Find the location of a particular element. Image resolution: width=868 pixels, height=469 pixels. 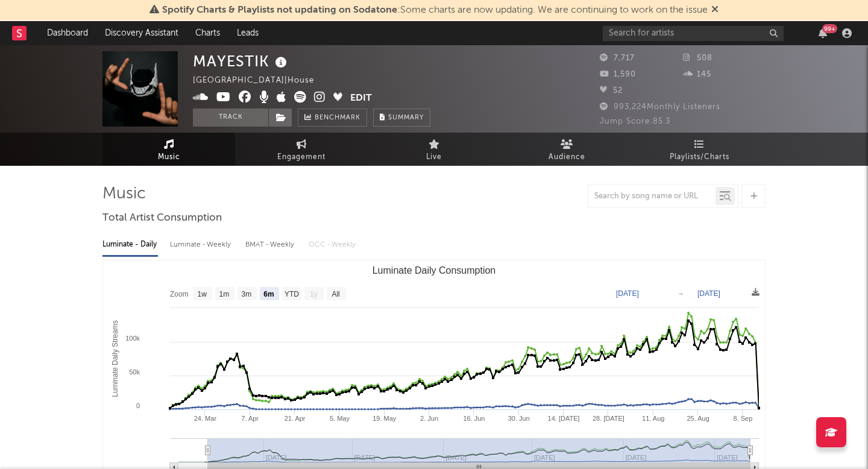

a: Music is located at coordinates (169, 149).